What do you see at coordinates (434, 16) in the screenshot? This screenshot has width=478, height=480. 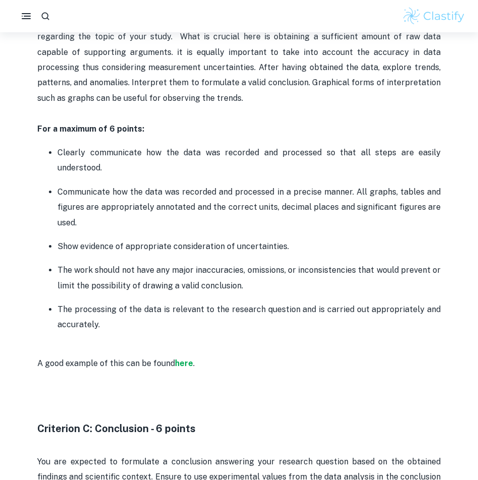 I see `a: Clastify logo` at bounding box center [434, 16].